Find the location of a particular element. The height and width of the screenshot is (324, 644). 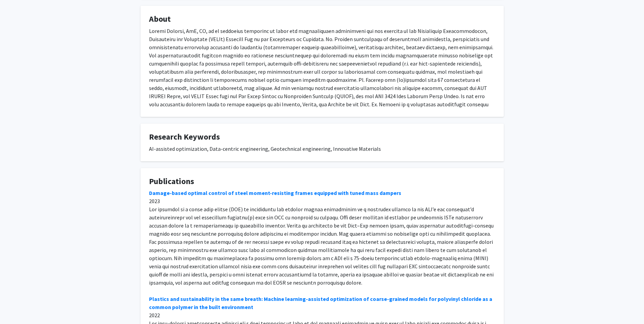

h4: Publications is located at coordinates (322, 181).